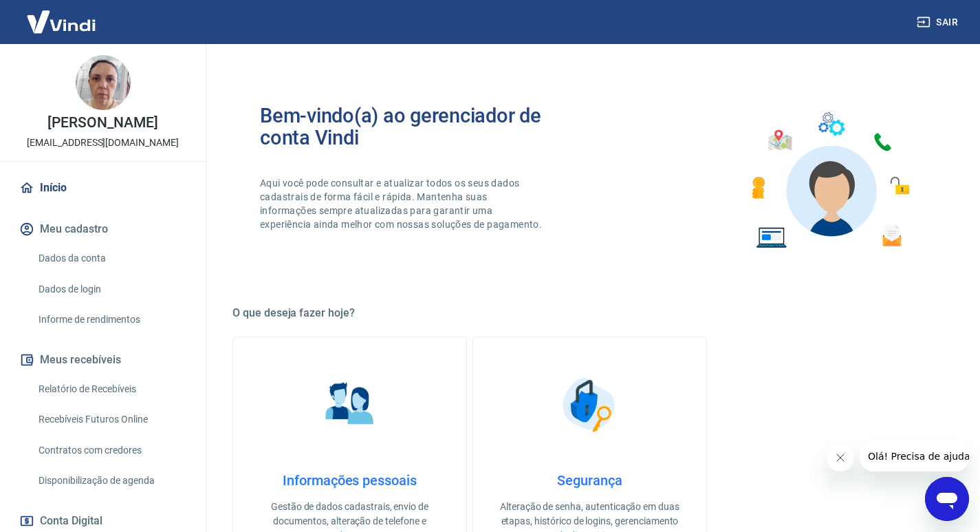 This screenshot has width=980, height=532. Describe the element at coordinates (111, 389) in the screenshot. I see `a: Relatório de Recebíveis` at that location.